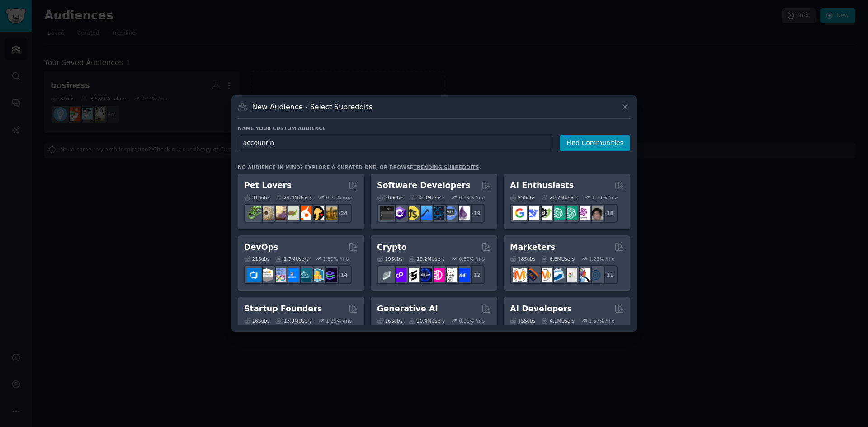 Image resolution: width=868 pixels, height=427 pixels. What do you see at coordinates (541, 308) in the screenshot?
I see `h2: AI Developers` at bounding box center [541, 308].